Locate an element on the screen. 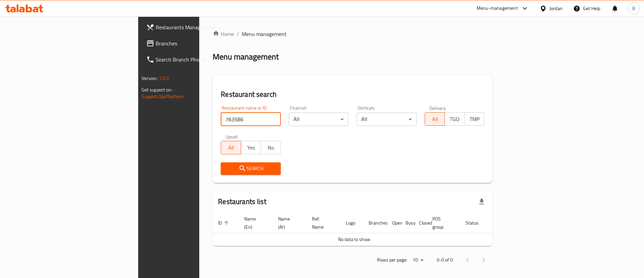  span: TGO is located at coordinates (455, 119).